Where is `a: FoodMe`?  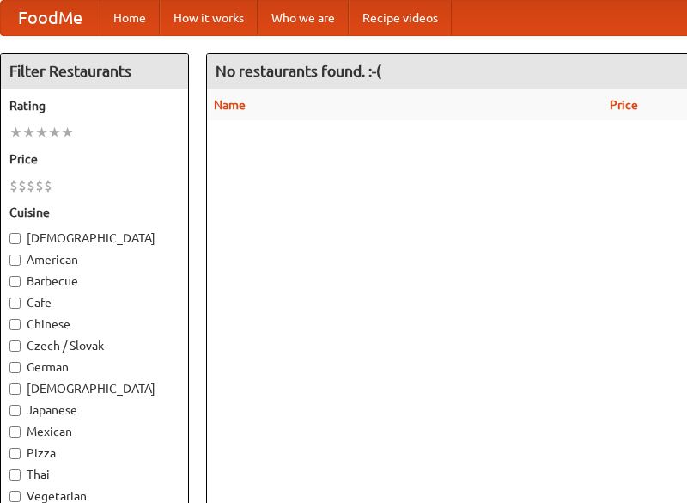
a: FoodMe is located at coordinates (50, 18).